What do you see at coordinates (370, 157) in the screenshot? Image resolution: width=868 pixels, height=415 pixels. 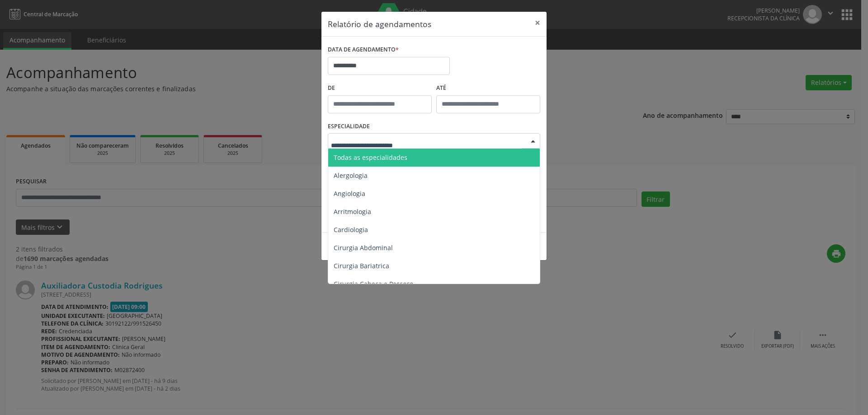 I see `span: Todas as especialidades` at bounding box center [370, 157].